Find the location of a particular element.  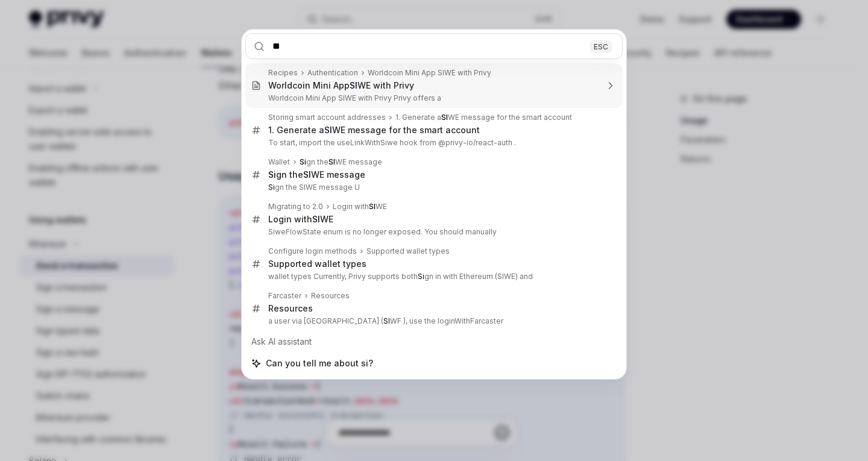

div: Farcaster is located at coordinates (284, 295).